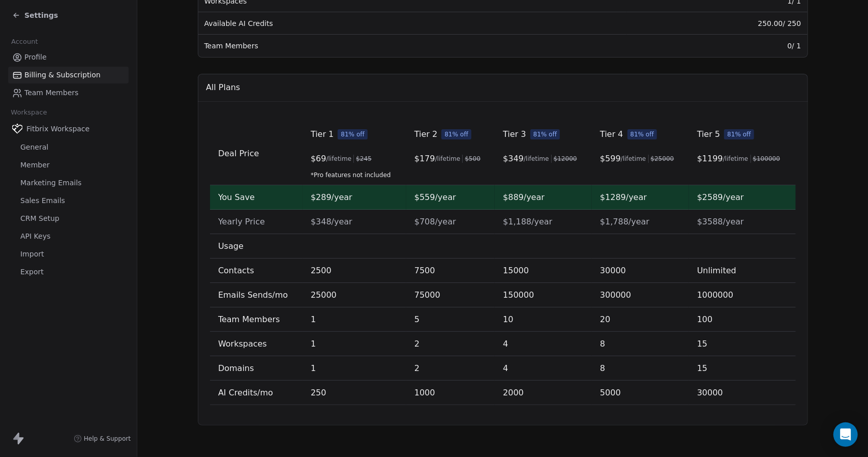 This screenshot has width=868, height=457. I want to click on td: Available AI Credits, so click(413, 24).